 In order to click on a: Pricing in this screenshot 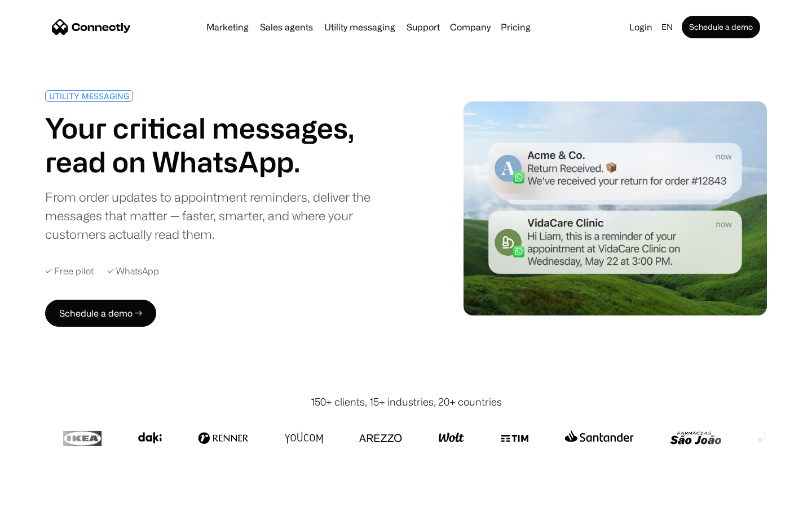, I will do `click(515, 27)`.